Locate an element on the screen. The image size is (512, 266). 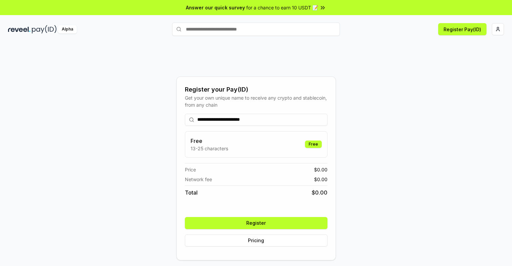
span: Price is located at coordinates (190, 169).